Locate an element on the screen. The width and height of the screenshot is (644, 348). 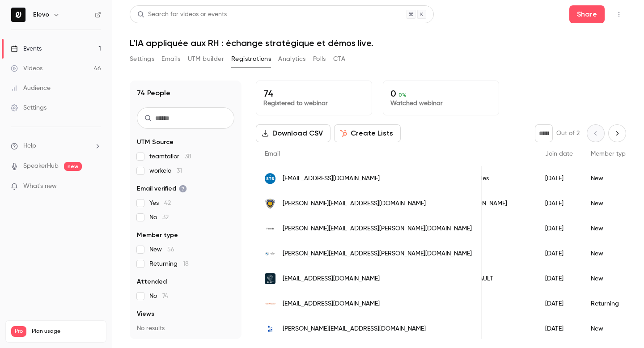
button: Create Lists is located at coordinates (367, 133).